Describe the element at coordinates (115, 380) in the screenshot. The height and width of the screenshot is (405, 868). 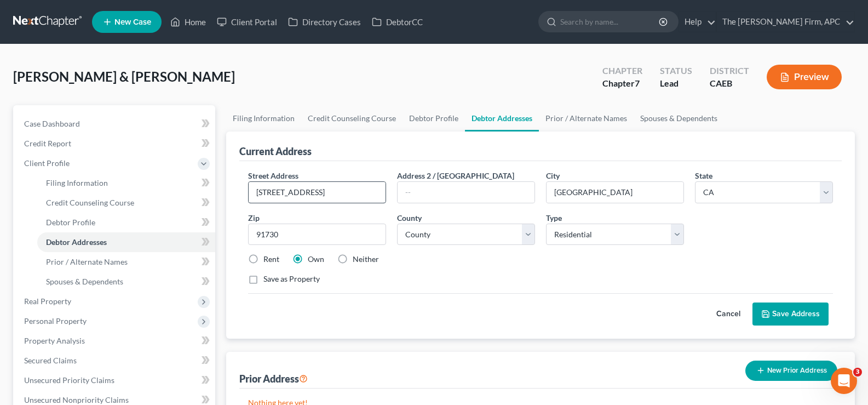
I see `a: Unsecured Priority Claims` at that location.